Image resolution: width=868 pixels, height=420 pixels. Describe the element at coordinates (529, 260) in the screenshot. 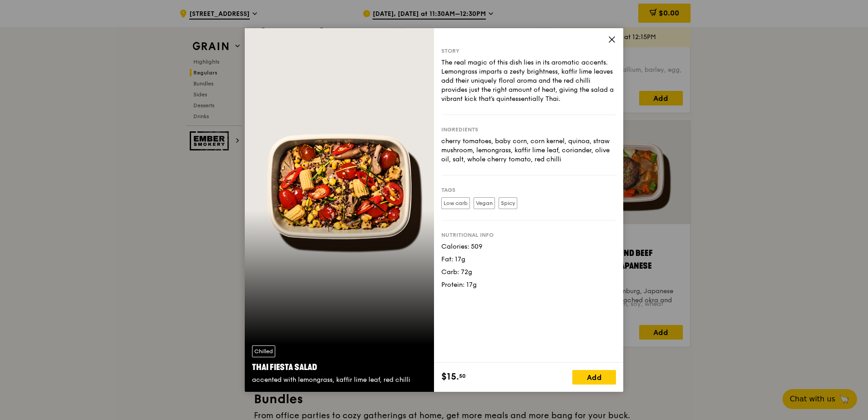

I see `div: Fat: 17g` at that location.